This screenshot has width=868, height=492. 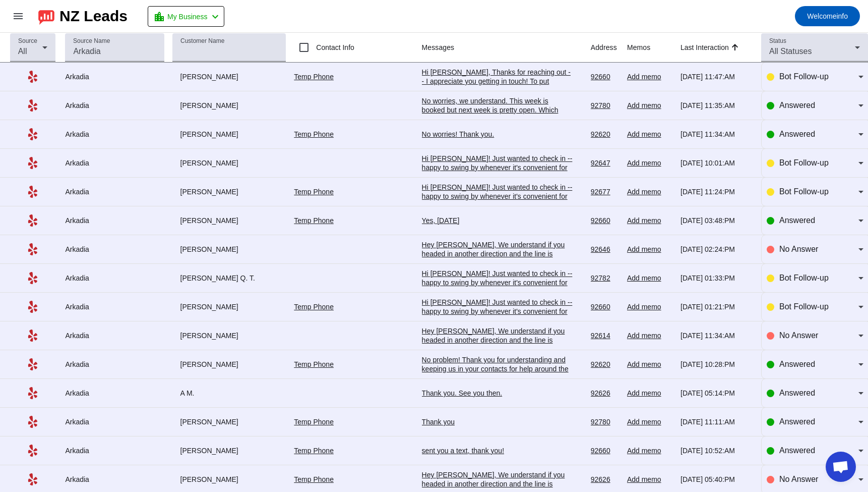 I want to click on div: A M., so click(x=230, y=393).